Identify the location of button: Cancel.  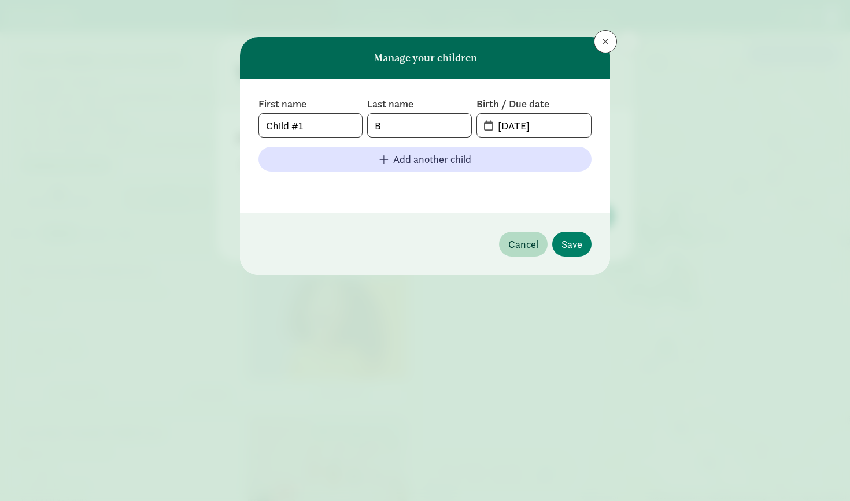
(523, 244).